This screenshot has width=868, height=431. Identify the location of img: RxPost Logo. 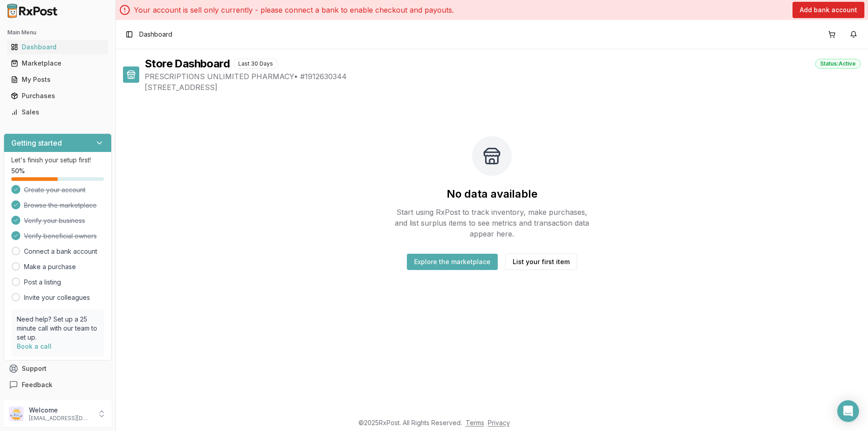
(32, 10).